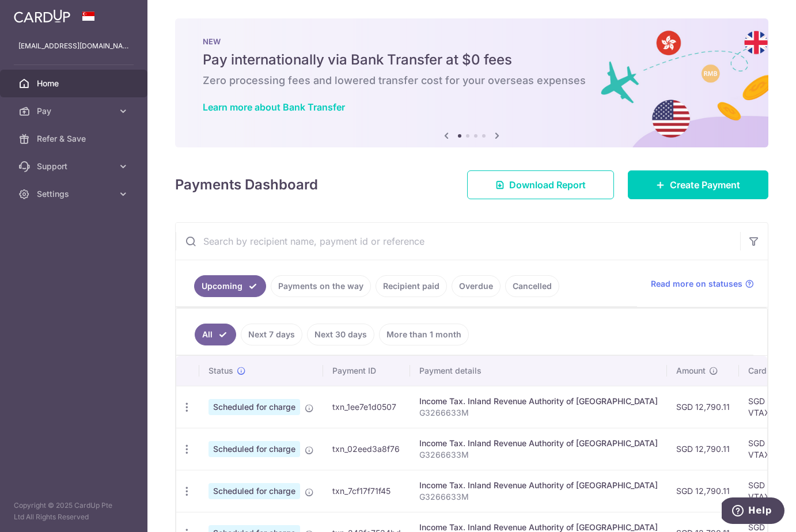  What do you see at coordinates (272, 335) in the screenshot?
I see `a: Next 7 days` at bounding box center [272, 335].